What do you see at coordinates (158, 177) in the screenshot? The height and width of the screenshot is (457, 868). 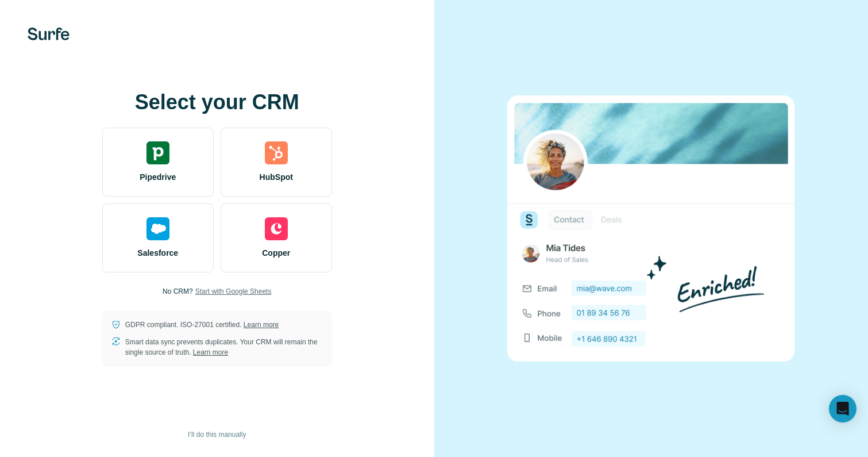 I see `span: Pipedrive` at bounding box center [158, 177].